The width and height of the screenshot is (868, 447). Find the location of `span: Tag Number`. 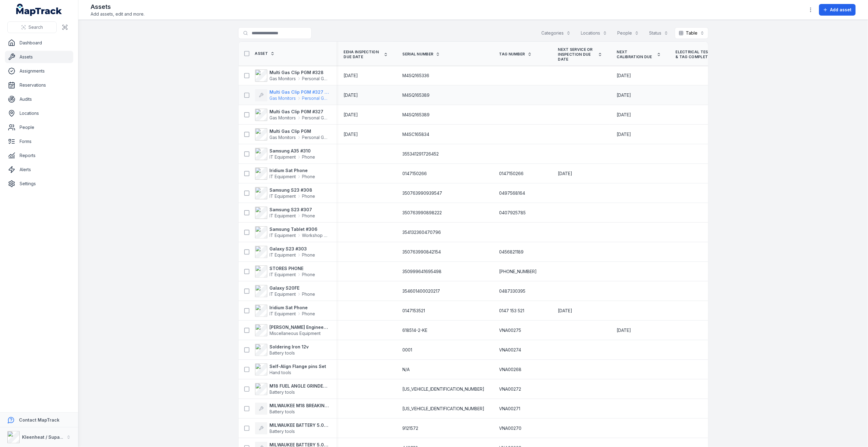

span: Tag Number is located at coordinates (512, 54).